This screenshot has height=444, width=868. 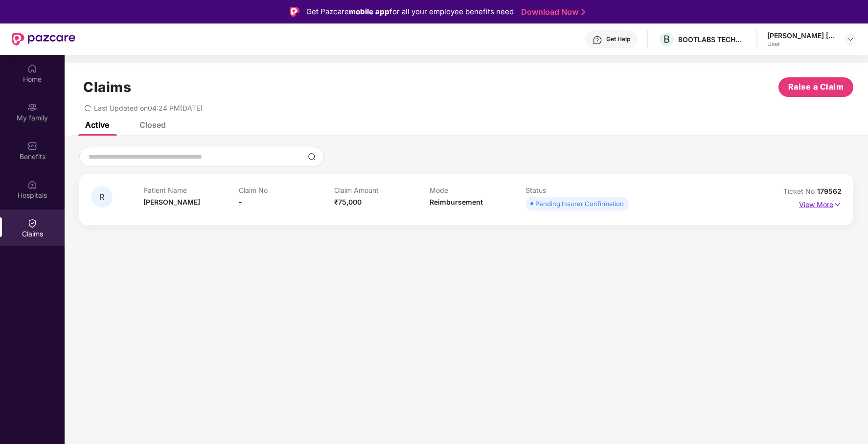 What do you see at coordinates (598, 40) in the screenshot?
I see `img: svg+xml;base64,PHN2ZyBpZD0iSGVscC0zMngzMiIgeG1sbnM9Imh0dHA6Ly93d3cudzMub3JnLzIwMDAvc3ZnIiB3aWR0aD...` at bounding box center [598, 40].